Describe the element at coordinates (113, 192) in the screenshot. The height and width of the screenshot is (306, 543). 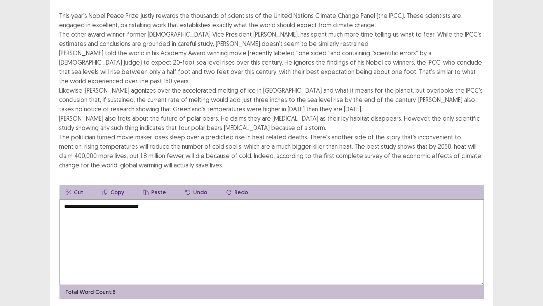
I see `button: Copy` at that location.